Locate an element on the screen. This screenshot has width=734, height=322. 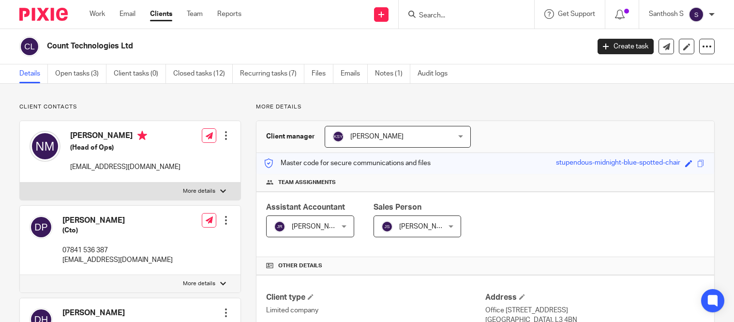
p: 07841 536 387 is located at coordinates (118, 250).